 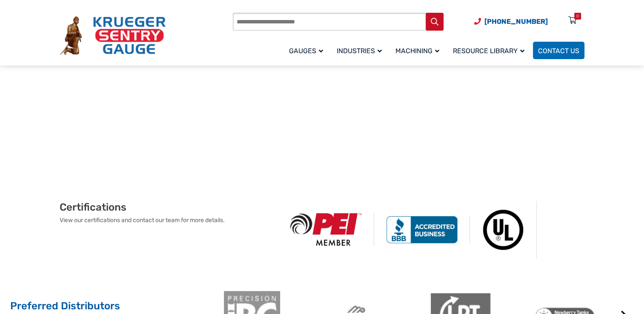 I want to click on p: View our certifications and contact our team for more details., so click(x=169, y=220).